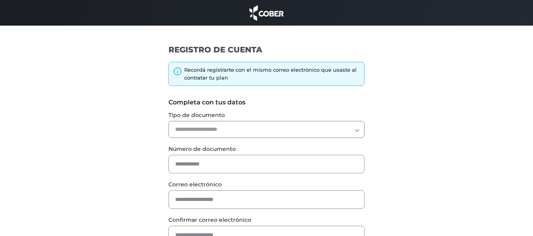 This screenshot has width=533, height=236. Describe the element at coordinates (267, 13) in the screenshot. I see `img: cober_marca.png` at that location.